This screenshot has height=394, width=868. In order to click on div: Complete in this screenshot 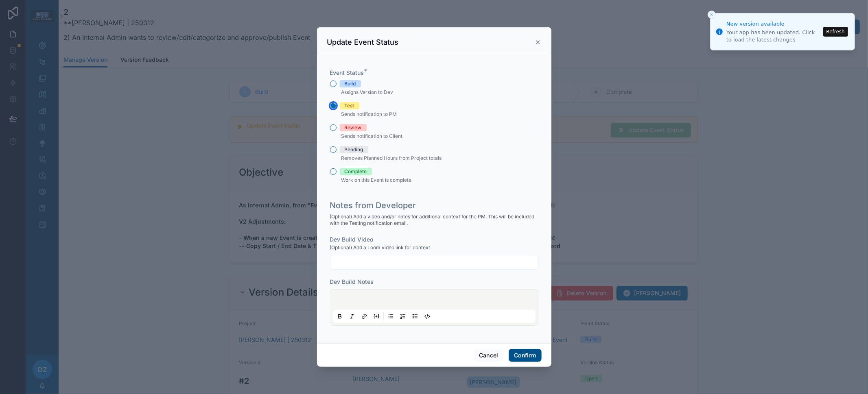, I will do `click(355, 171)`.